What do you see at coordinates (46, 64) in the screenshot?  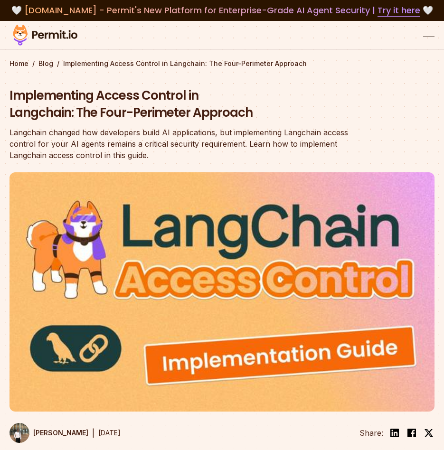 I see `a: Blog` at bounding box center [46, 64].